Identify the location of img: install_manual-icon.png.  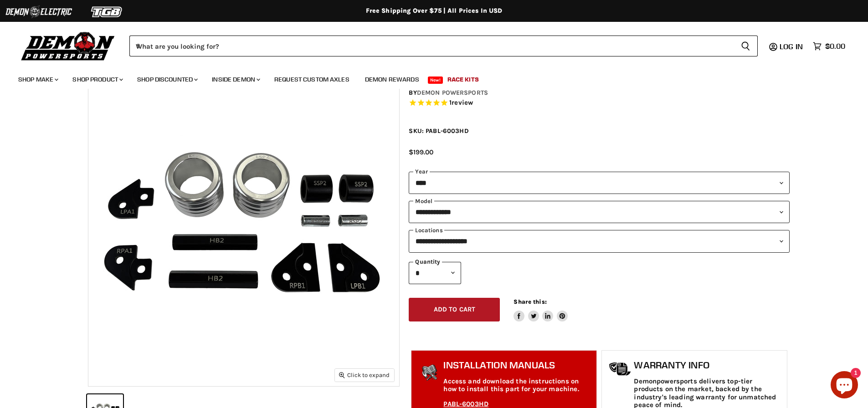
(430, 373).